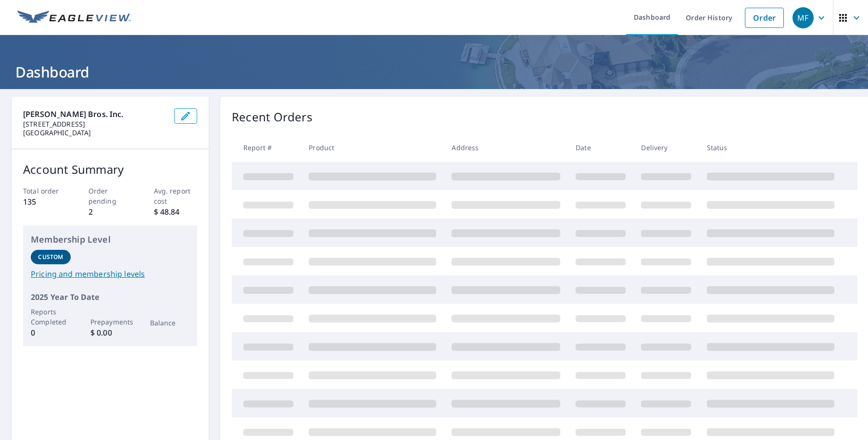 Image resolution: width=868 pixels, height=440 pixels. What do you see at coordinates (44, 202) in the screenshot?
I see `p: 135` at bounding box center [44, 202].